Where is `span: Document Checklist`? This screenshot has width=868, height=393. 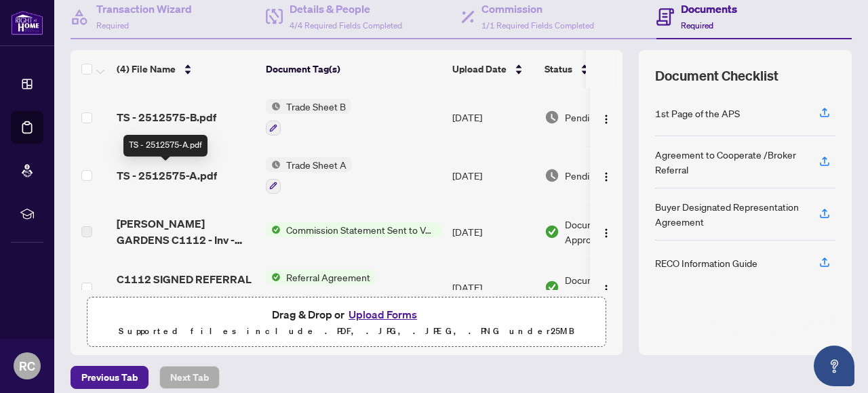 span: Document Checklist is located at coordinates (716, 76).